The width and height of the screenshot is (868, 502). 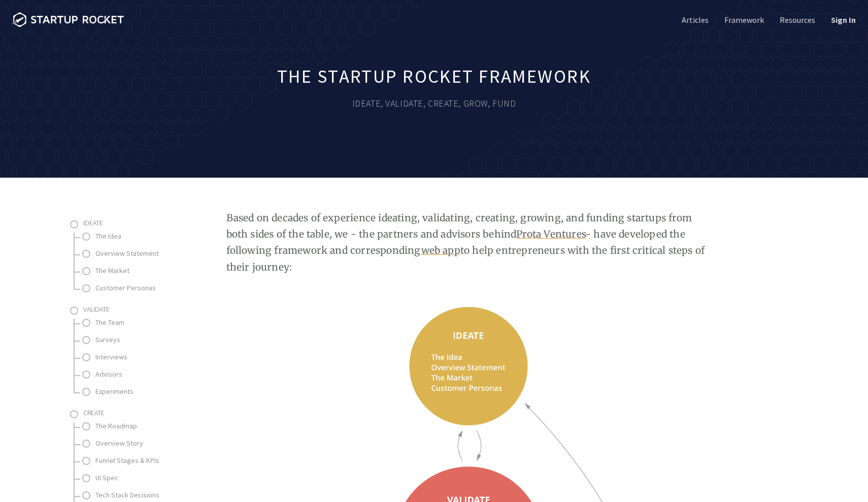 I want to click on a: Sign In, so click(x=842, y=20).